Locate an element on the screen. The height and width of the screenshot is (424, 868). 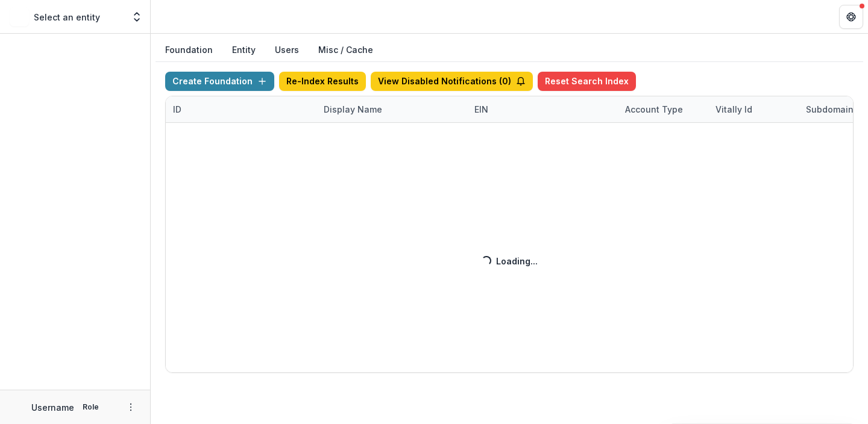
p: Select an entity is located at coordinates (67, 17).